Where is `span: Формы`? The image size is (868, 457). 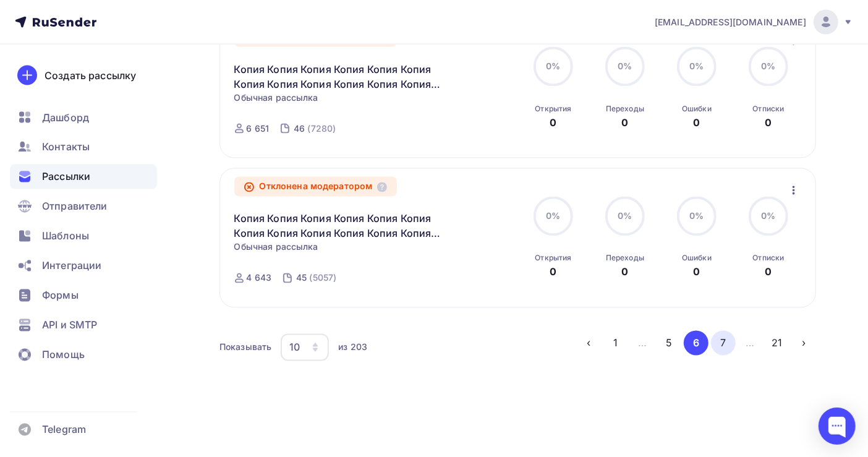 span: Формы is located at coordinates (60, 296).